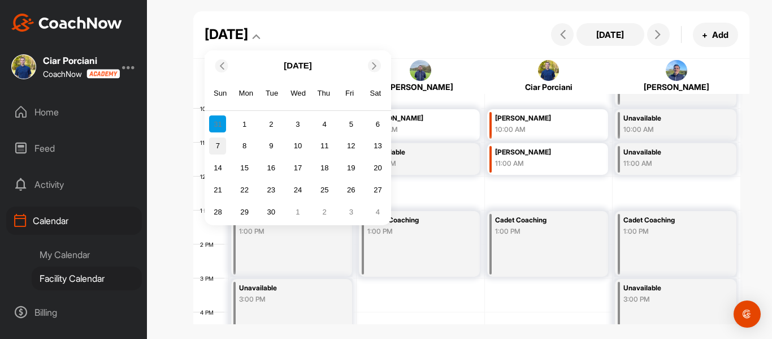 Image resolution: width=772 pixels, height=339 pixels. I want to click on img: square_e7f01a7cdd3d5cba7fa3832a10add056.jpg, so click(420, 71).